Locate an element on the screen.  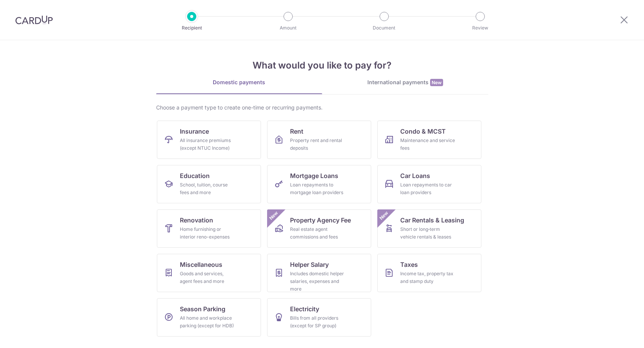
img: CardUp is located at coordinates (34, 20).